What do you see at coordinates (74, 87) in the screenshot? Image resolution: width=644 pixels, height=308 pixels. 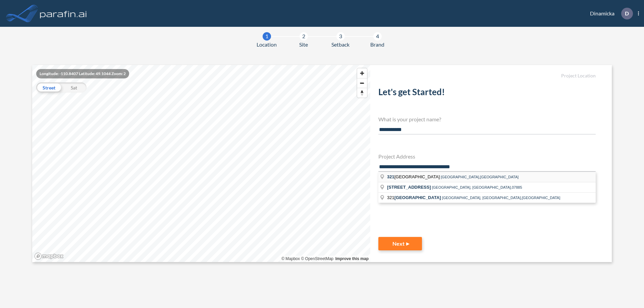 I see `div: Sat` at bounding box center [74, 87].